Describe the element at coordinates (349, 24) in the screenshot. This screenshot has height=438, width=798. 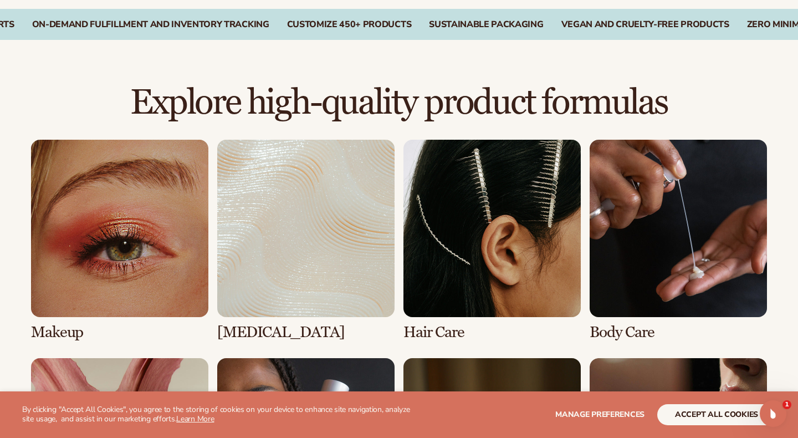
I see `div: CUSTOMIZE 450+ PRODUCTS` at that location.